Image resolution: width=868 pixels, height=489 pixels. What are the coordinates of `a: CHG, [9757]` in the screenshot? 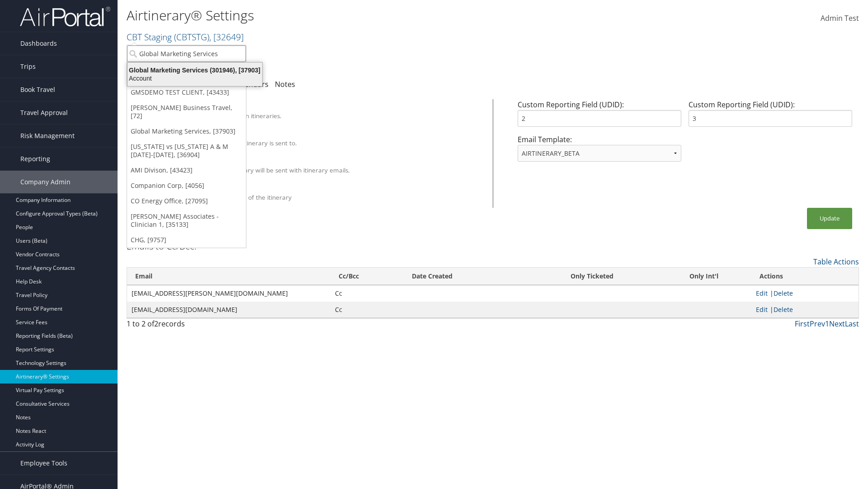 It's located at (186, 240).